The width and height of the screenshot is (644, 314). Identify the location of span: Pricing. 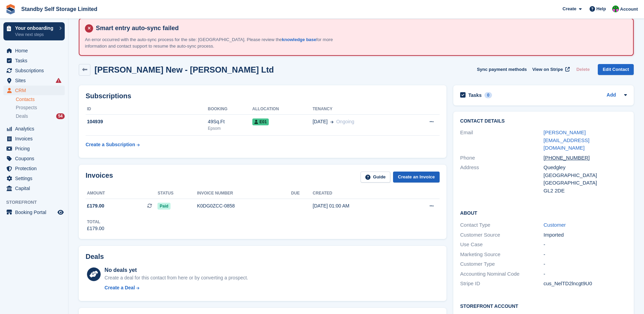
(36, 149).